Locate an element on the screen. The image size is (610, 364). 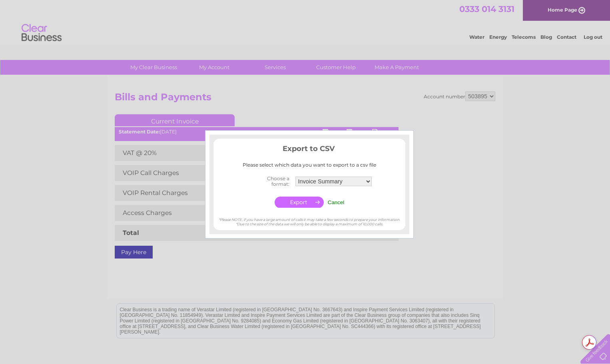
th: Choose a format: is located at coordinates (270, 182).